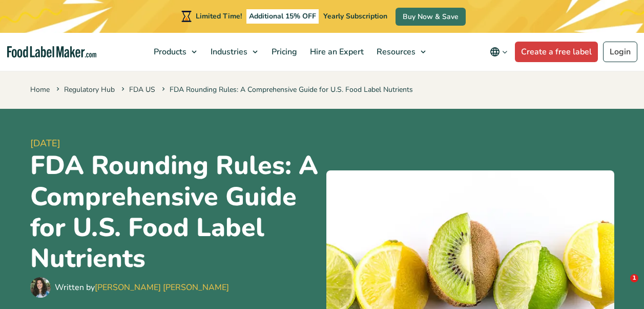  What do you see at coordinates (355, 16) in the screenshot?
I see `span: Yearly Subscription` at bounding box center [355, 16].